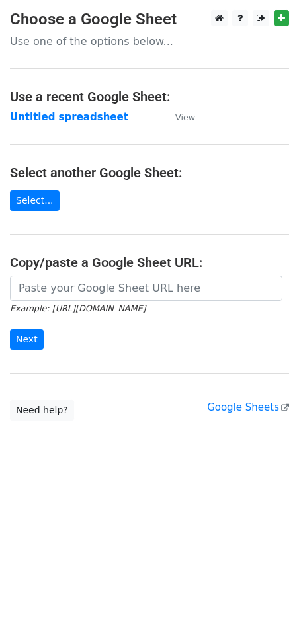  Describe the element at coordinates (69, 117) in the screenshot. I see `a: Untitled spreadsheet` at that location.